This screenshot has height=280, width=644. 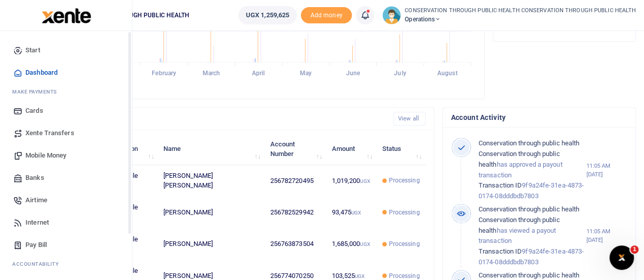 What do you see at coordinates (294, 244) in the screenshot?
I see `td: 256763873504` at bounding box center [294, 244].